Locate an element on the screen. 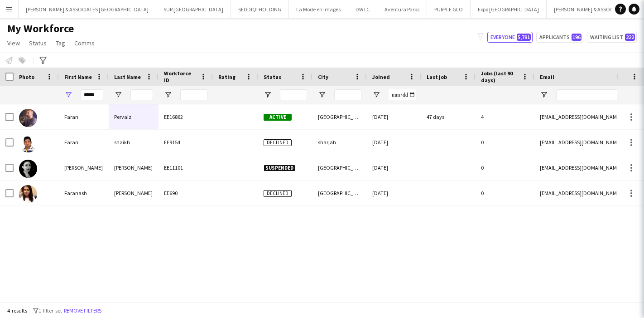  img: Faran shaikh is located at coordinates (28, 144).